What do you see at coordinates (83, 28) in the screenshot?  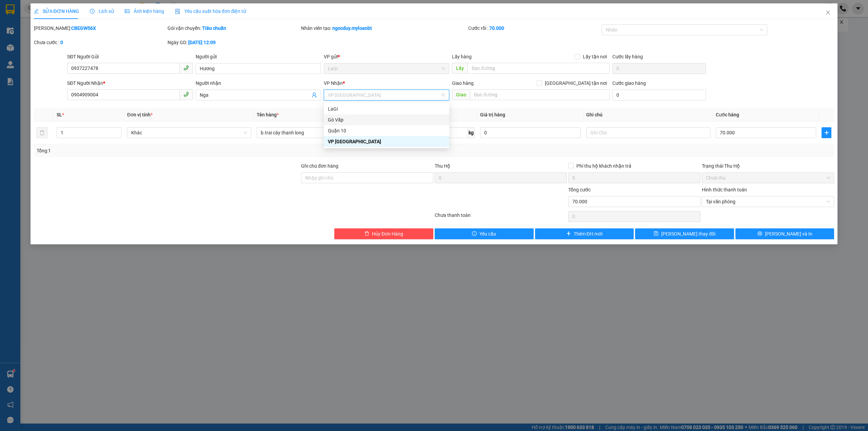 I see `b: CBEGW56X` at bounding box center [83, 28].